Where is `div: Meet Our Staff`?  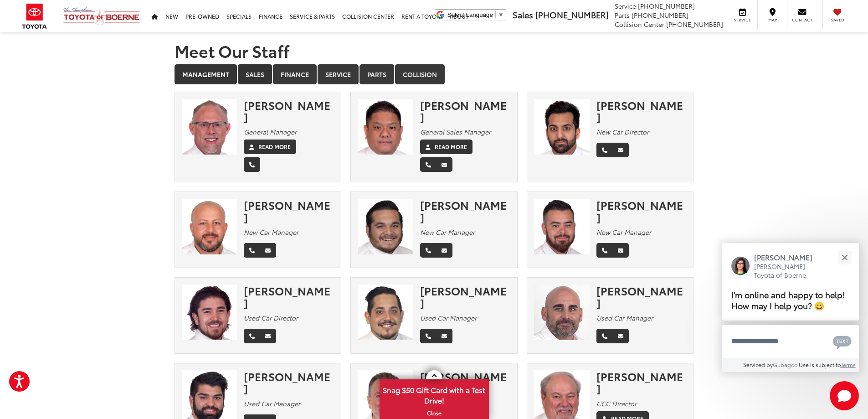 div: Meet Our Staff is located at coordinates (434, 51).